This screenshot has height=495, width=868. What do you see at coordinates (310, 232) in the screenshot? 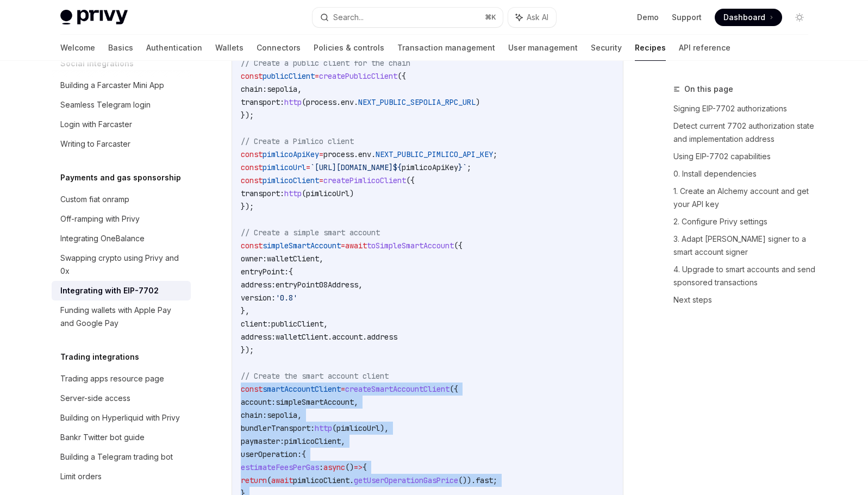
I see `span: // Create a simple smart account` at bounding box center [310, 232].